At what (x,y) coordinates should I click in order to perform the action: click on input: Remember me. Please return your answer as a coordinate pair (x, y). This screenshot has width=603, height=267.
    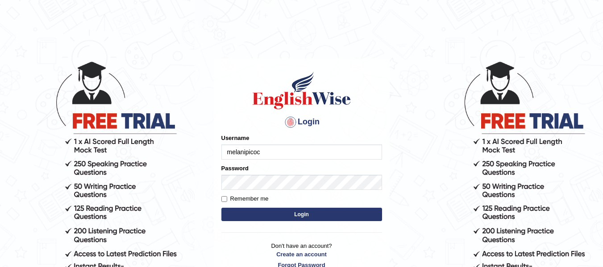
    Looking at the image, I should click on (224, 199).